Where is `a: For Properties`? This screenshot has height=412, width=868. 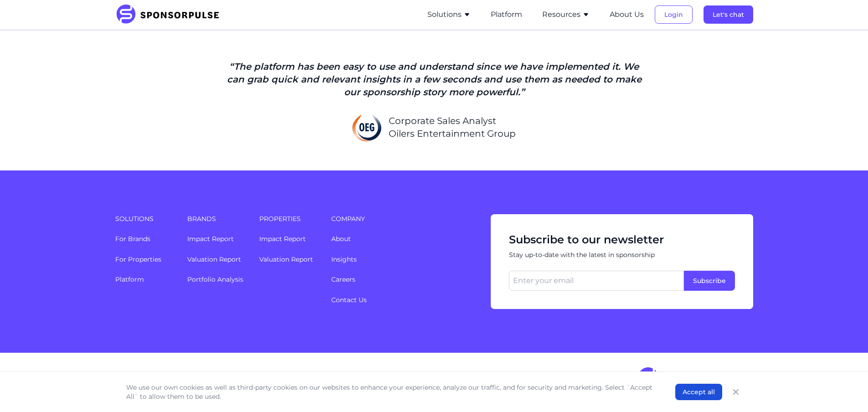 a: For Properties is located at coordinates (138, 260).